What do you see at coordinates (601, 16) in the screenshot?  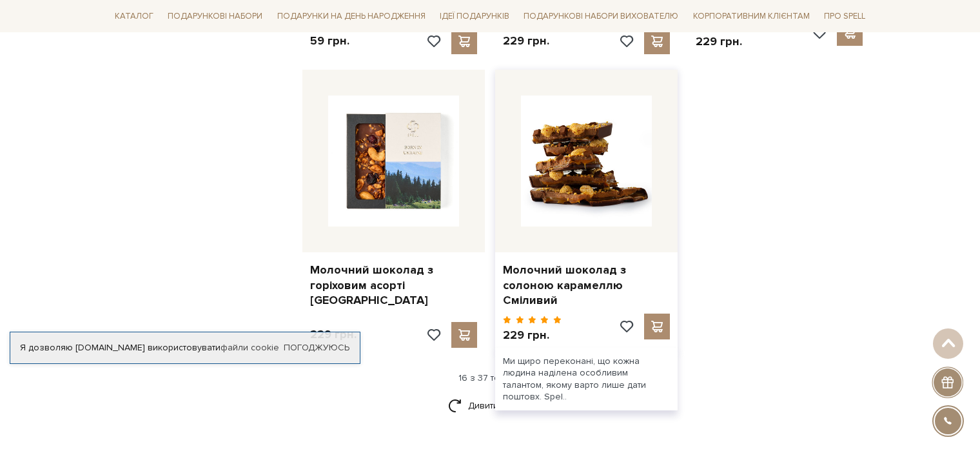 I see `a: Подарункові набори вихователю` at bounding box center [601, 16].